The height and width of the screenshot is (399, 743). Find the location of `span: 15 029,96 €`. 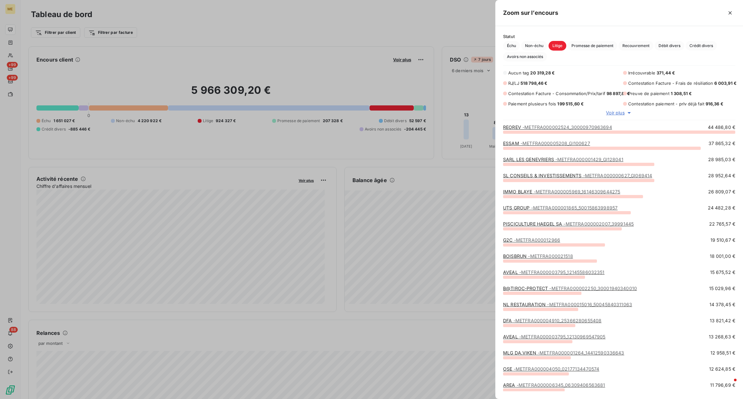

span: 15 029,96 € is located at coordinates (722, 289).